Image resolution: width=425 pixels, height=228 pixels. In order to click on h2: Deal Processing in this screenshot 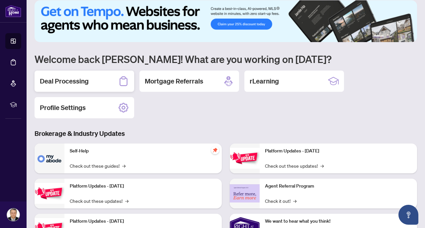, I will do `click(64, 81)`.